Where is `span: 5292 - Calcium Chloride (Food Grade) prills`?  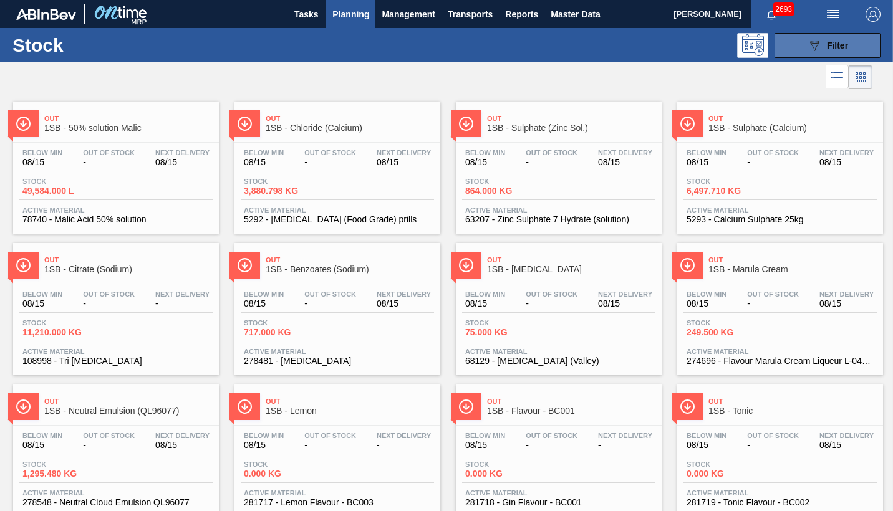
span: 5292 - Calcium Chloride (Food Grade) prills is located at coordinates (337, 220).